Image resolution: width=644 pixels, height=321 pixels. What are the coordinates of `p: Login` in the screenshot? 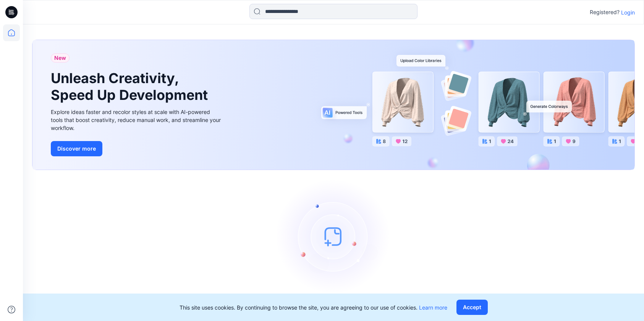 It's located at (628, 12).